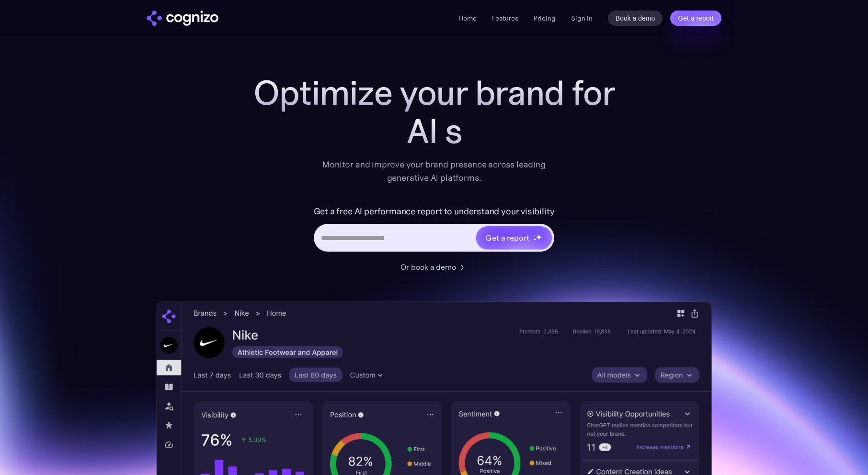 This screenshot has width=868, height=475. Describe the element at coordinates (696, 18) in the screenshot. I see `a: Get a report` at that location.